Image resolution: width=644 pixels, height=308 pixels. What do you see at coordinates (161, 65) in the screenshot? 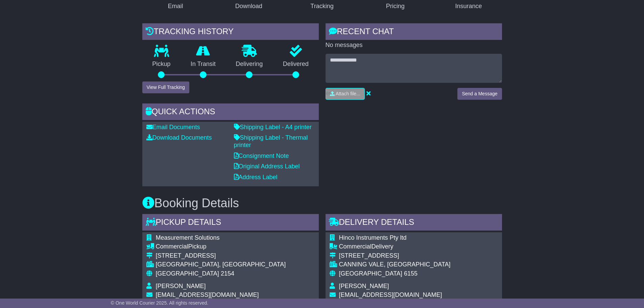
I see `p: Pickup` at bounding box center [161, 65].